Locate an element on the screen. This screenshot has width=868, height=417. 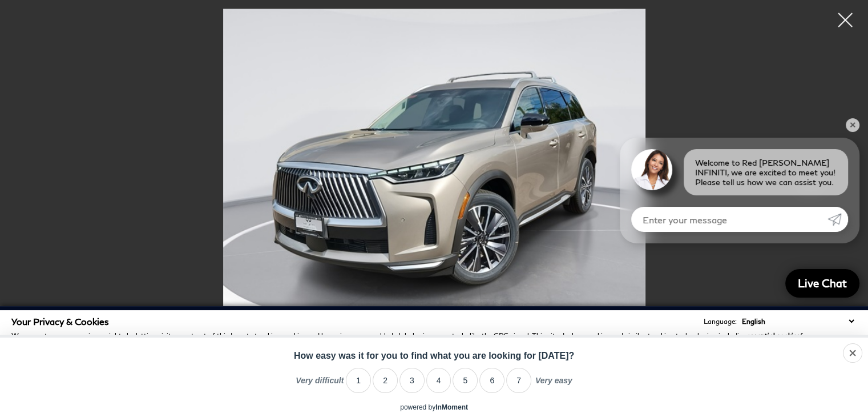
span: Live Chat is located at coordinates (823, 283).